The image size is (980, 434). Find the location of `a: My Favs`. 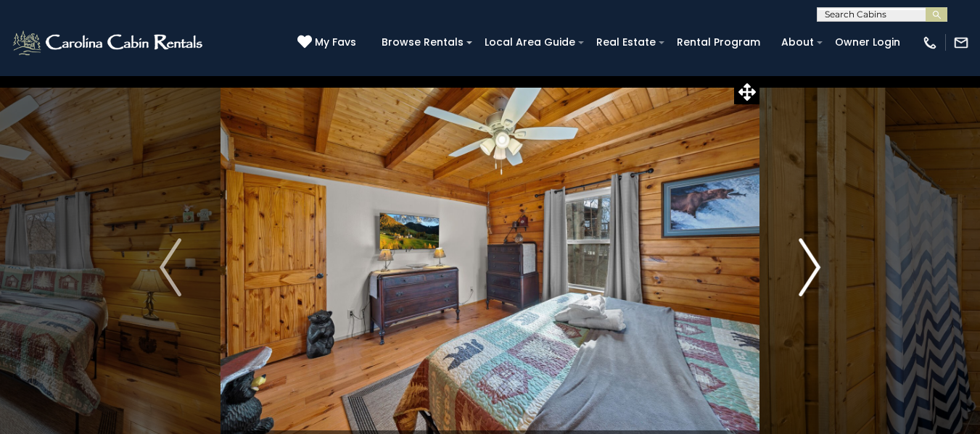

a: My Favs is located at coordinates (329, 42).